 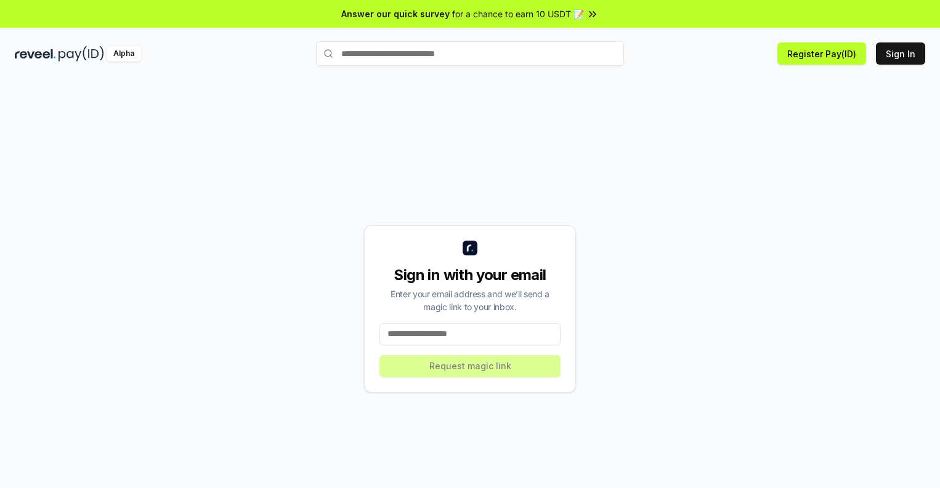 What do you see at coordinates (822, 54) in the screenshot?
I see `button: Register Pay(ID)` at bounding box center [822, 54].